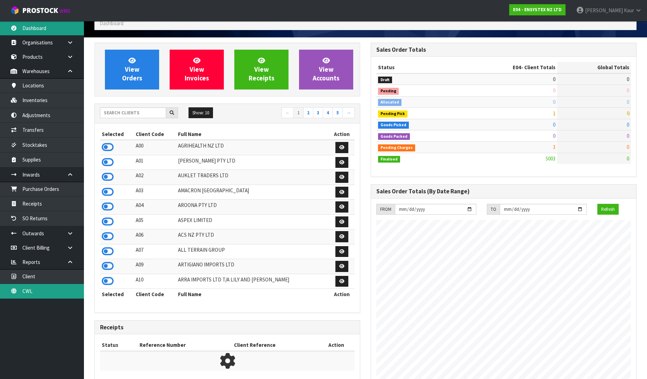 This screenshot has height=379, width=647. I want to click on span: Dashboard, so click(112, 23).